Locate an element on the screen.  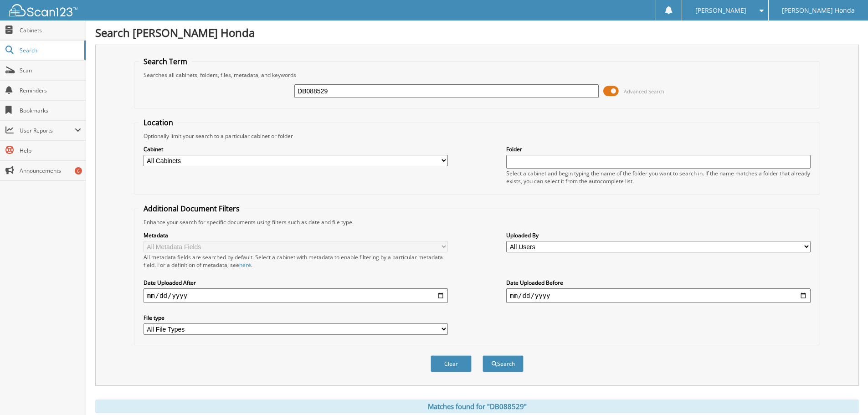
span: Bookmarks is located at coordinates (50, 111).